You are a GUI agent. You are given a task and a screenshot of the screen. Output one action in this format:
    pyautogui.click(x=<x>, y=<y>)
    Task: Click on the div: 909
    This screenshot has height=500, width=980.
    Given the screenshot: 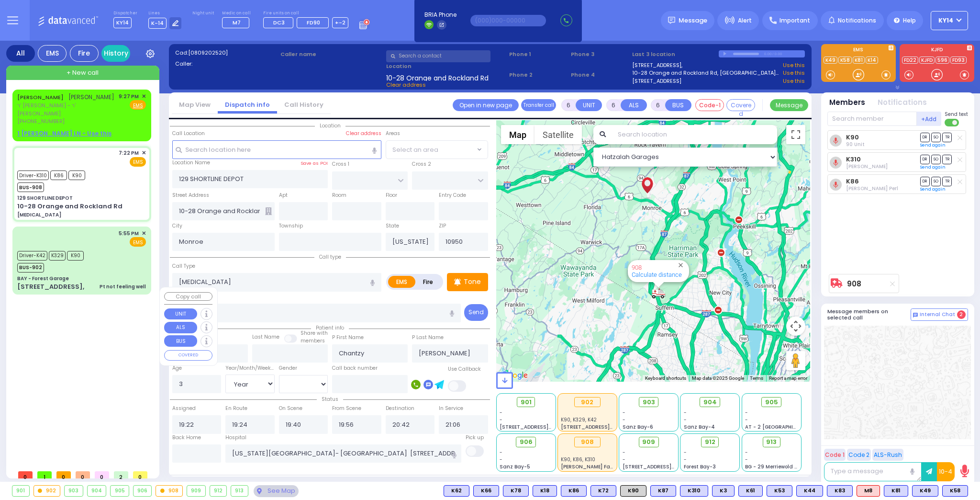 What is the action you would take?
    pyautogui.click(x=196, y=491)
    